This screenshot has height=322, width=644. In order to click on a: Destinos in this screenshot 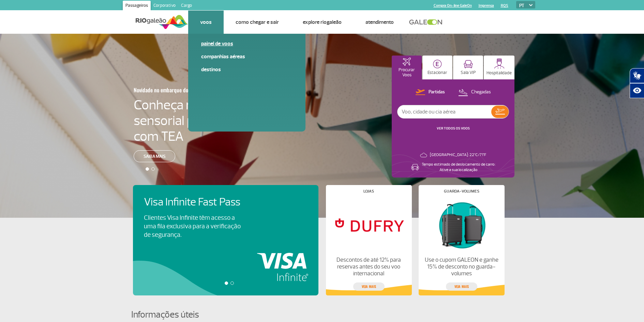, I will do `click(247, 69)`.